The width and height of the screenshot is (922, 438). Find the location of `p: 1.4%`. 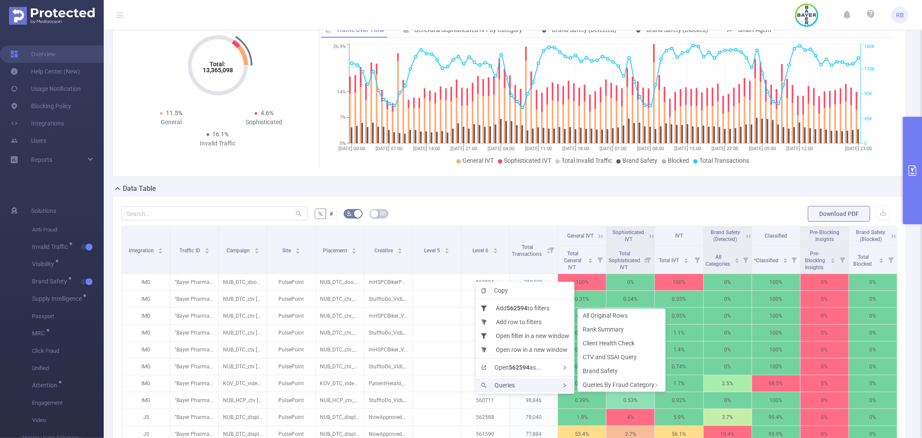

p: 1.4% is located at coordinates (679, 349).